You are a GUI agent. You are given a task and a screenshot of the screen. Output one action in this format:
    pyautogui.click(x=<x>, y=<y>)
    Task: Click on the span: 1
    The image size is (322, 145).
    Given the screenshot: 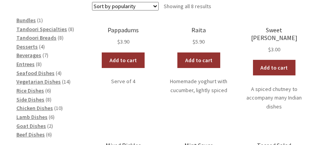 What is the action you would take?
    pyautogui.click(x=40, y=20)
    